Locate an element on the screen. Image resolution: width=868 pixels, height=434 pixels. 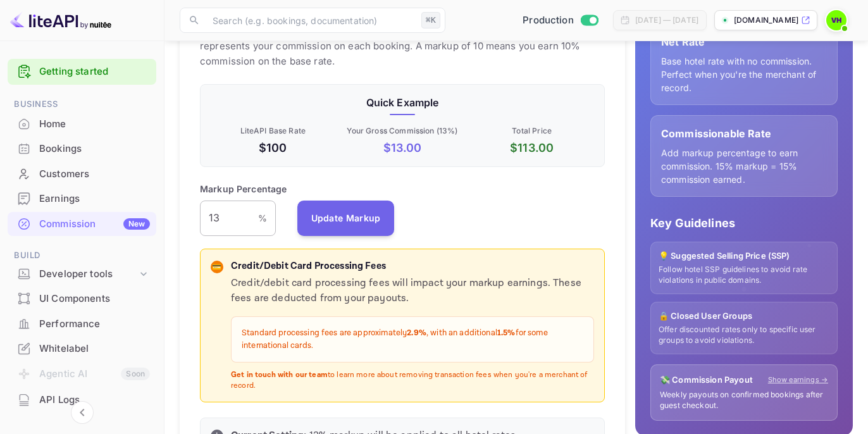
a: Getting started is located at coordinates (94, 72).